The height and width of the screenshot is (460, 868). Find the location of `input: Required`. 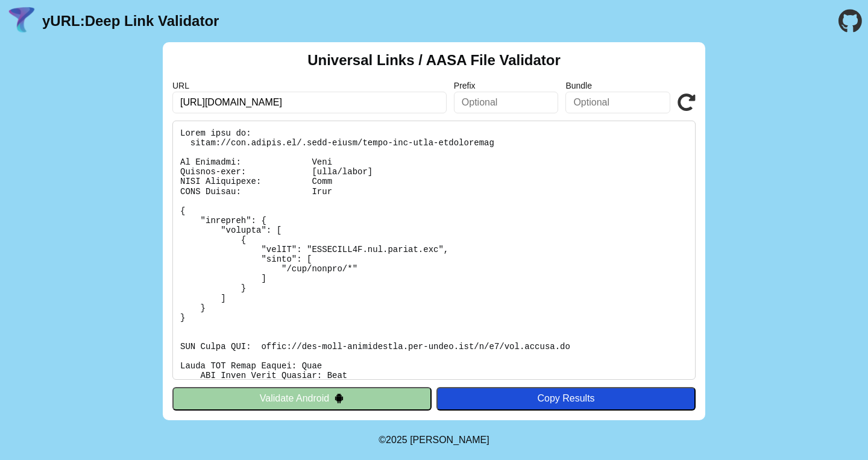

input: Required is located at coordinates (309, 102).